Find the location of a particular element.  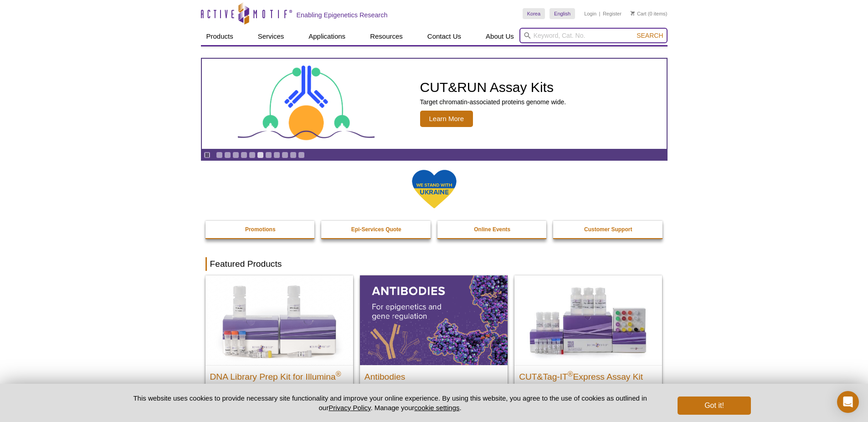

h2: Featured Products is located at coordinates (434, 264).